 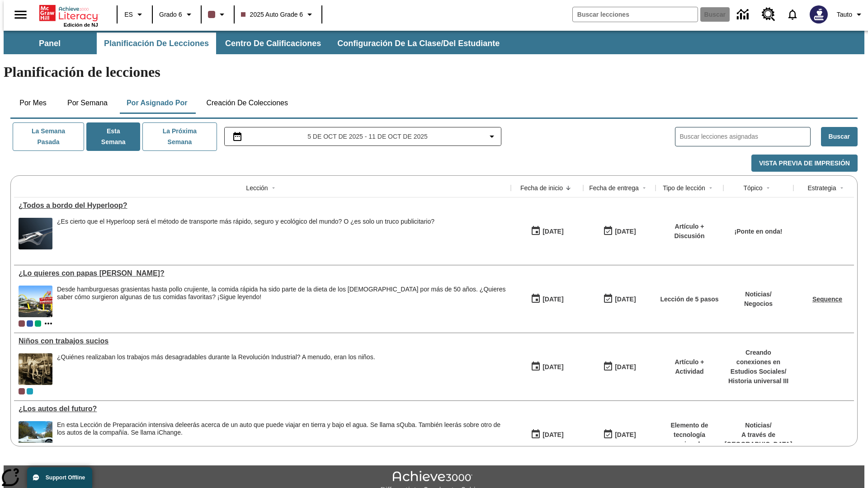 What do you see at coordinates (218, 14) in the screenshot?
I see `button: El color de la clase es café oscuro. Cambiar el color de la clase.` at bounding box center [218, 14].